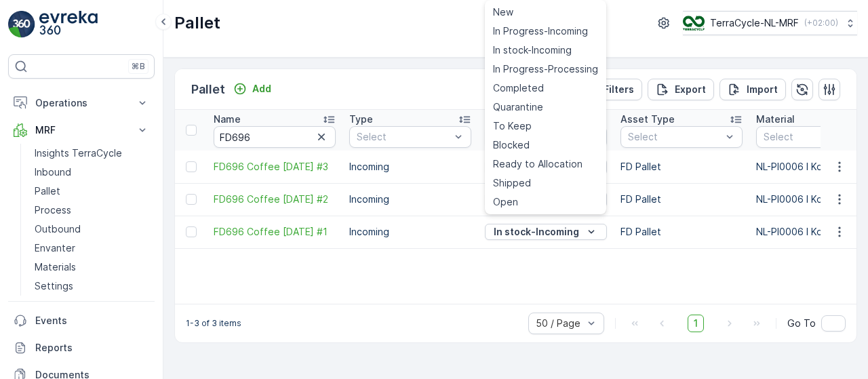  I want to click on span: Quarantine, so click(518, 107).